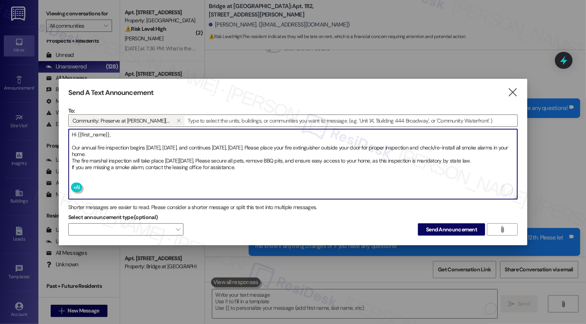 The image size is (586, 324). What do you see at coordinates (293, 164) in the screenshot?
I see `textarea: To enrich screen reader interactions, please activate Accessibility in Grammarly extension settings` at bounding box center [293, 164].